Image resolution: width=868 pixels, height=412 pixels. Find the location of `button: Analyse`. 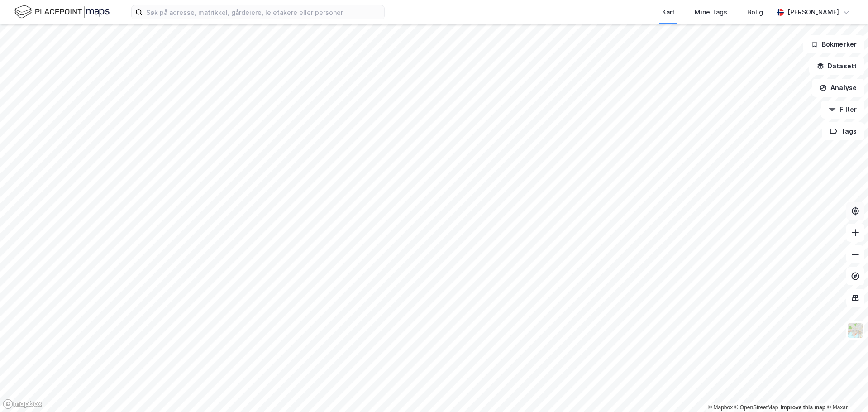

button: Analyse is located at coordinates (838, 88).